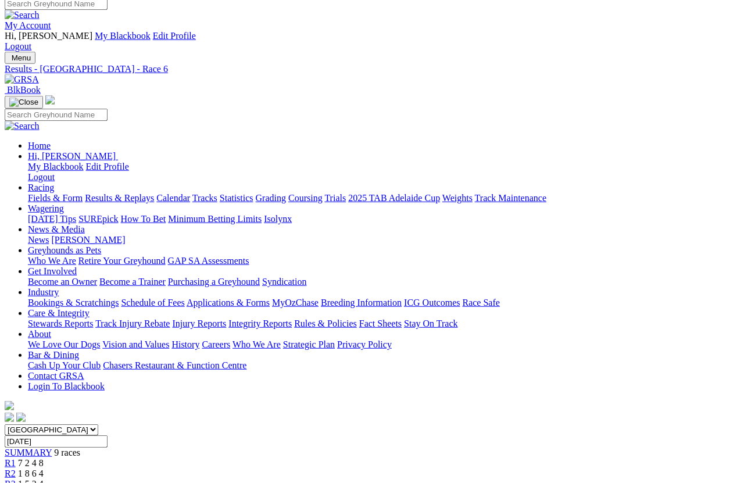  I want to click on a: Industry, so click(43, 292).